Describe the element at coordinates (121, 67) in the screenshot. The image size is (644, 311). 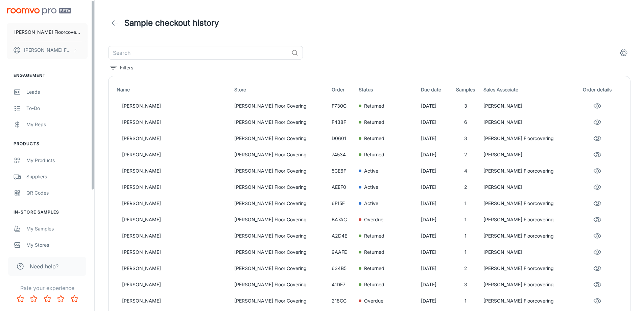
I see `button: filter` at that location.